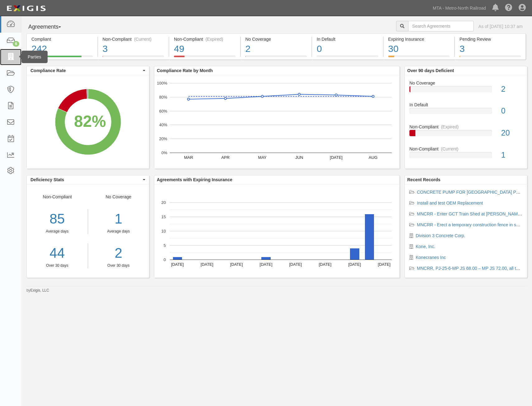  What do you see at coordinates (509, 8) in the screenshot?
I see `i: Help Center - Complianz` at bounding box center [509, 8].